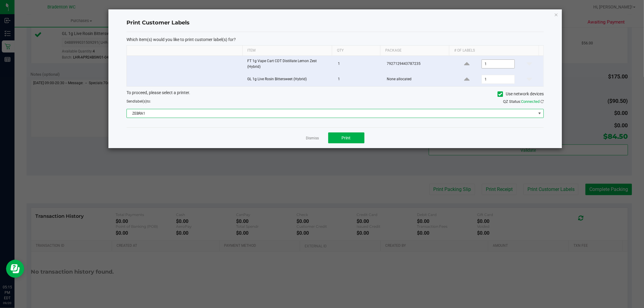  What do you see at coordinates (335, 39) in the screenshot?
I see `p: Which item(s) would you like to print customer label(s) for?` at bounding box center [335, 39].